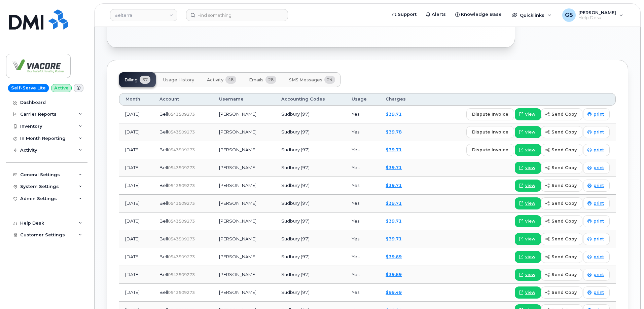 This screenshot has height=309, width=644. I want to click on div: Gabriel Santiago, so click(592, 15).